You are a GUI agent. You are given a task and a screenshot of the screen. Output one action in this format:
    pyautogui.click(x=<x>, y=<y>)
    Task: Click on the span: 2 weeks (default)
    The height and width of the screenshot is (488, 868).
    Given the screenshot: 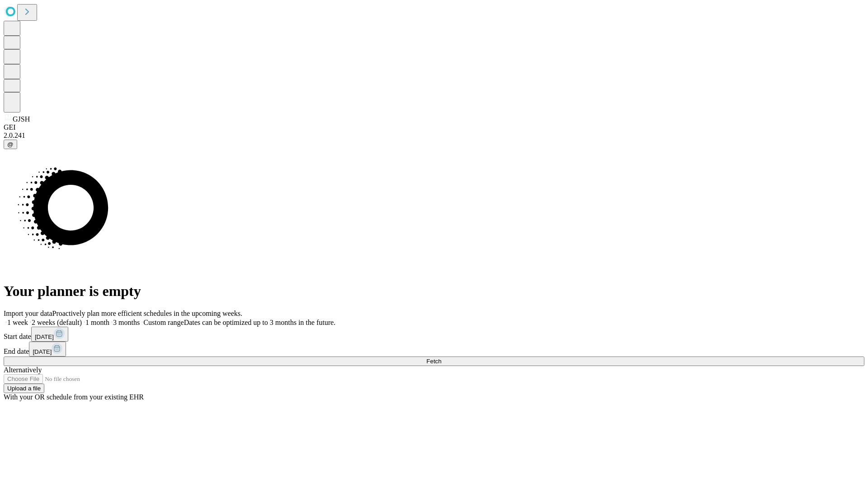 What is the action you would take?
    pyautogui.click(x=57, y=322)
    